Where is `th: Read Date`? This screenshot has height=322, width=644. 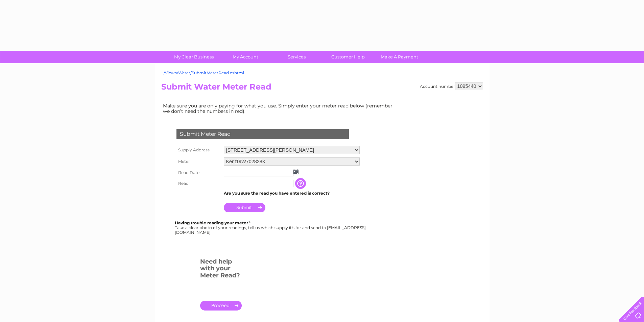
th: Read Date is located at coordinates (198, 173).